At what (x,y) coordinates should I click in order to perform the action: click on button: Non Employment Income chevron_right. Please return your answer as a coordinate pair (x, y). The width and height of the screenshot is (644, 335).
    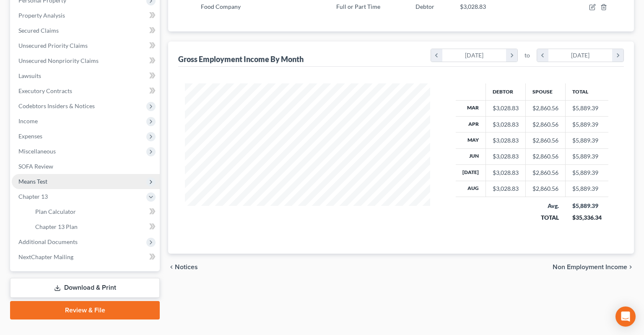
    Looking at the image, I should click on (593, 267).